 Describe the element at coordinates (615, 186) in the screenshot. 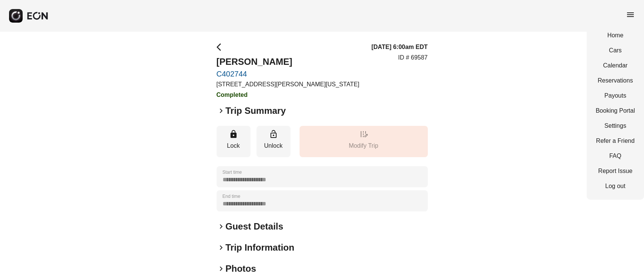

I see `a: Log out` at that location.